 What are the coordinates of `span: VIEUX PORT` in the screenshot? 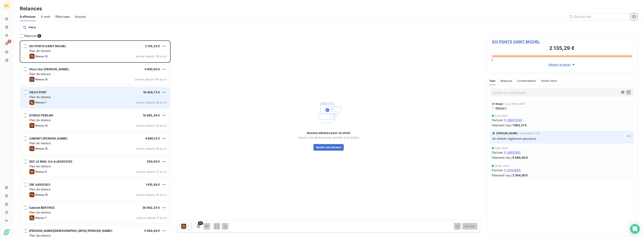 It's located at (38, 92).